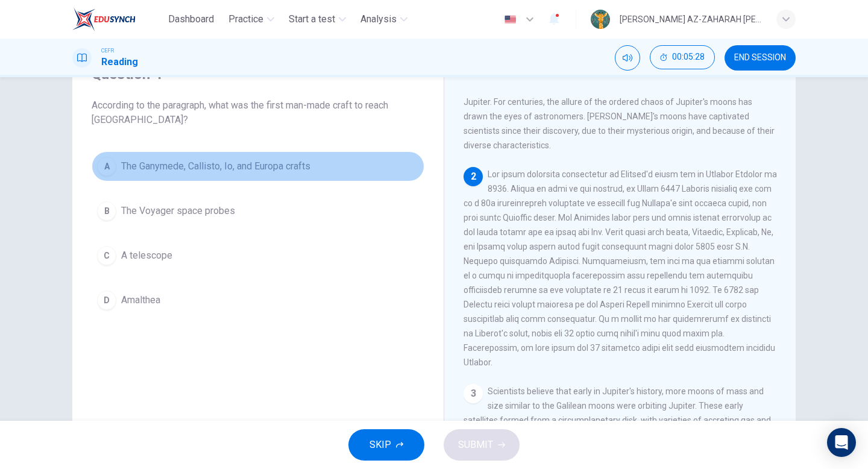 The image size is (868, 469). I want to click on a: EduSynch logo, so click(117, 19).